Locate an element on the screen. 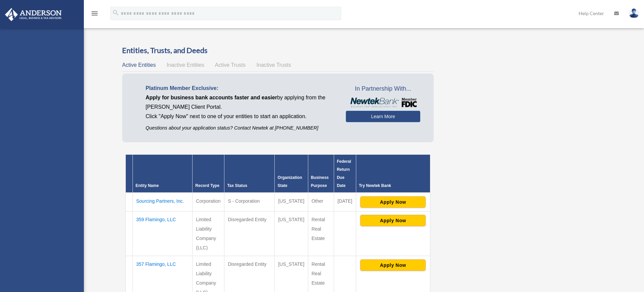 This screenshot has width=644, height=292. td: 359 Flamingo, LLC is located at coordinates (163, 234).